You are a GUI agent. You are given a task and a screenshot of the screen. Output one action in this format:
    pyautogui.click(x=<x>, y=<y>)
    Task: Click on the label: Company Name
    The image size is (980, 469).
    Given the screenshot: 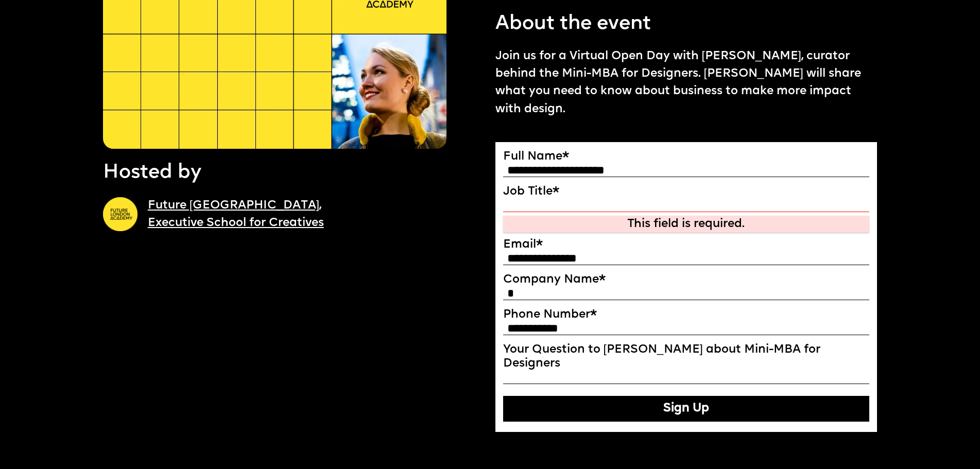 What is the action you would take?
    pyautogui.click(x=686, y=279)
    